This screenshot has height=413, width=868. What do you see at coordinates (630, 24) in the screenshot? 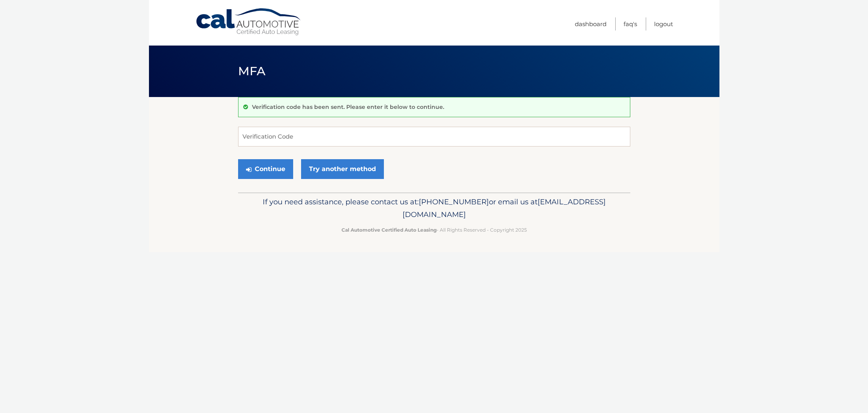
I see `a: FAQ's` at bounding box center [630, 24].